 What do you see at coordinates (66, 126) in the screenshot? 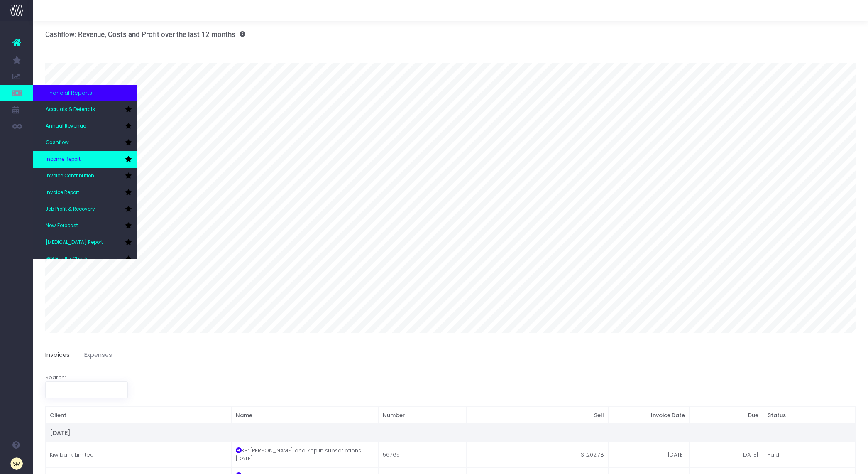
I see `span: Annual Revenue` at bounding box center [66, 126].